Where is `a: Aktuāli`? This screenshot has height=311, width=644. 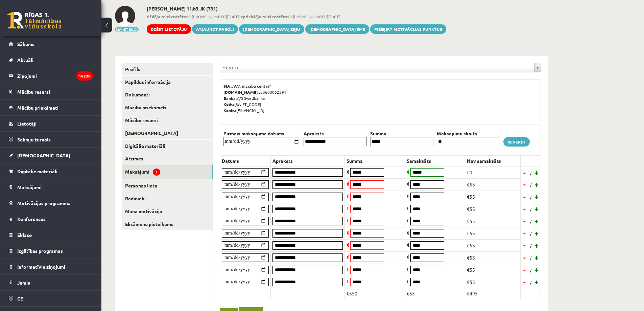 a: Aktuāli is located at coordinates (51, 60).